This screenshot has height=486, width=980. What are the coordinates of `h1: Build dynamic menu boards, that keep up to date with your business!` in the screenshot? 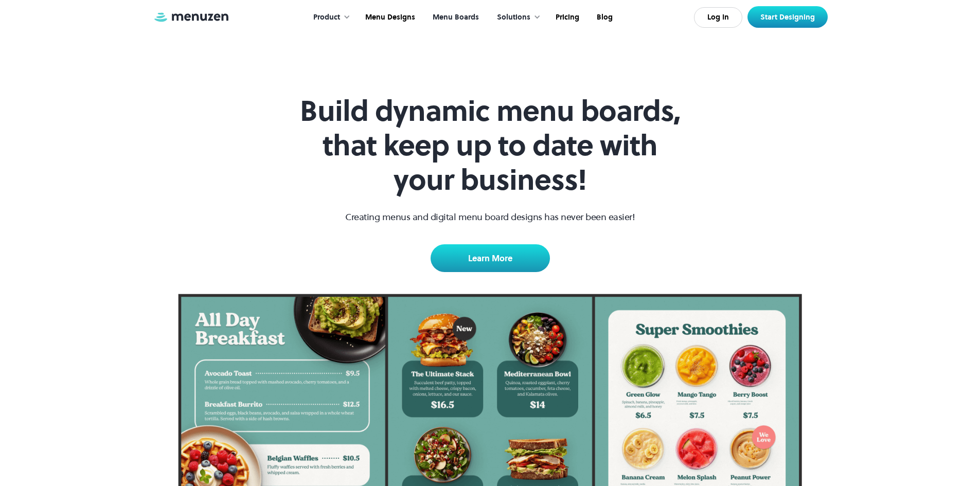 It's located at (490, 145).